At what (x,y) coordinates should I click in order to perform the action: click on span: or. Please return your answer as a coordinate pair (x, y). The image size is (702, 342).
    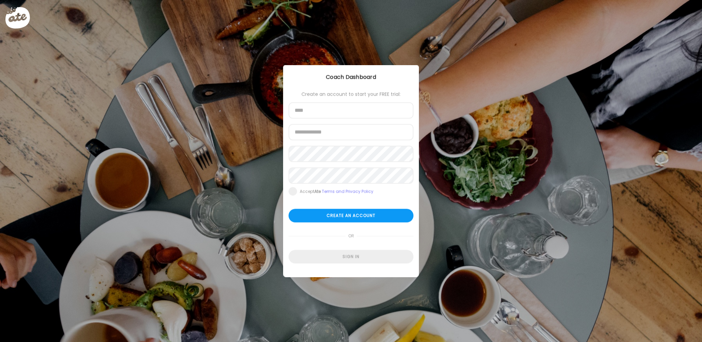
    Looking at the image, I should click on (351, 236).